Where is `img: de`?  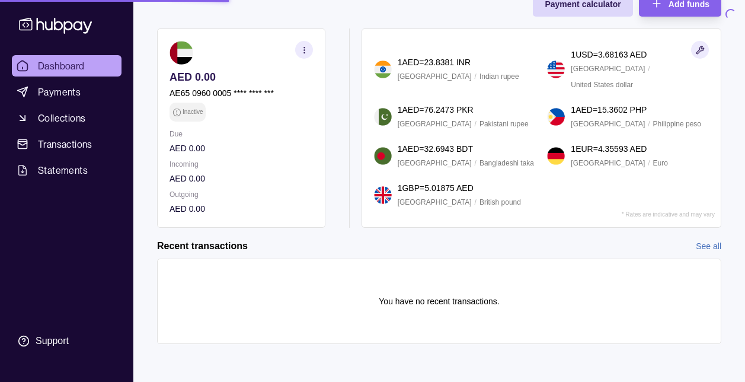
img: de is located at coordinates (556, 156).